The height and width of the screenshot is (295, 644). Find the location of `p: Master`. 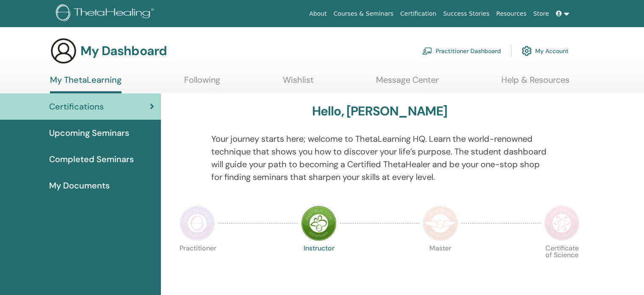

p: Master is located at coordinates (441, 262).